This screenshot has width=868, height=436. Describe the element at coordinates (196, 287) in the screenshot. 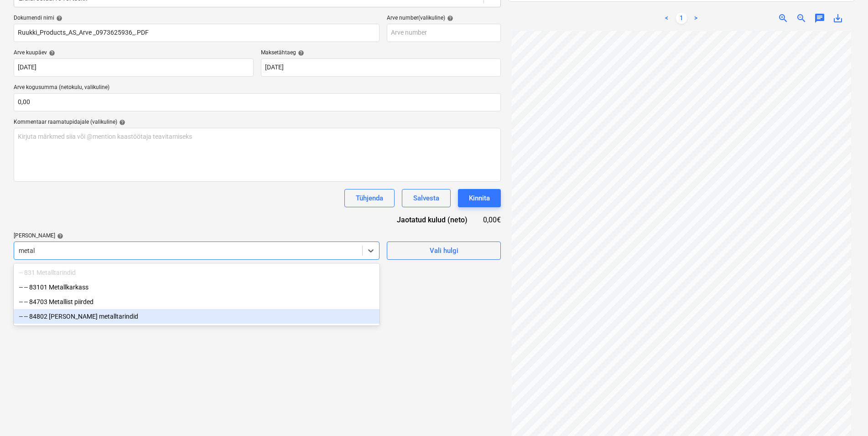

I see `div: -- -- 83101 Metallkarkass` at that location.